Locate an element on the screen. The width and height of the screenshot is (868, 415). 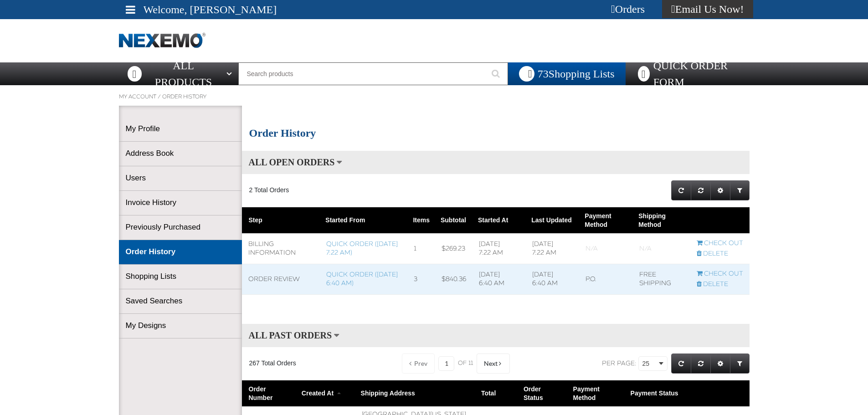
span: Order Number is located at coordinates (261, 393).